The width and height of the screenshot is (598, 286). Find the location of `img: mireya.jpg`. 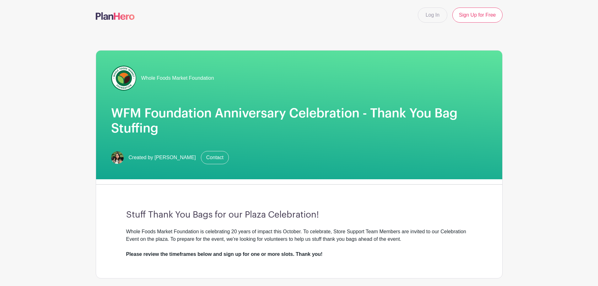

img: mireya.jpg is located at coordinates (117, 157).